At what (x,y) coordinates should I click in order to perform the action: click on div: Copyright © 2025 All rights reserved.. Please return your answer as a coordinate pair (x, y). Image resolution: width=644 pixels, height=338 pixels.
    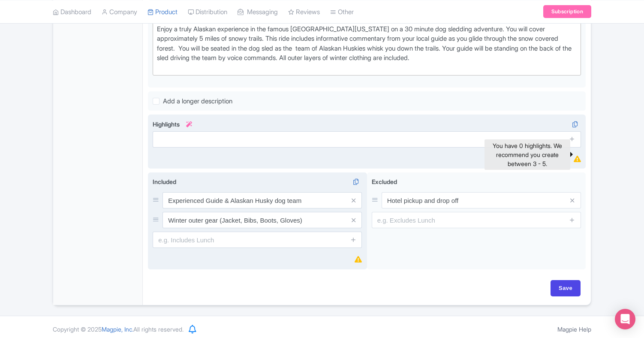
    Looking at the image, I should click on (118, 329).